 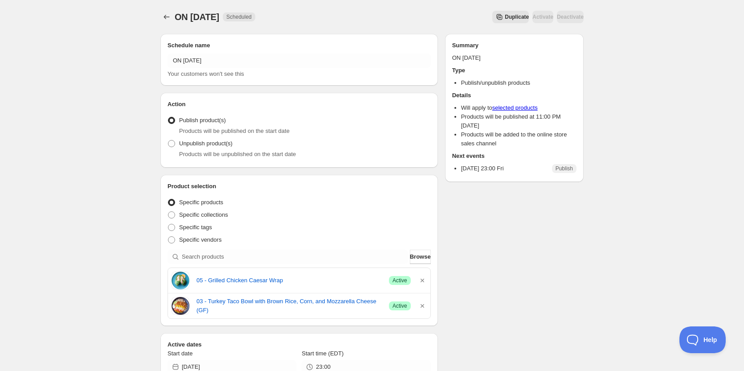 I want to click on span: Browse, so click(x=420, y=257).